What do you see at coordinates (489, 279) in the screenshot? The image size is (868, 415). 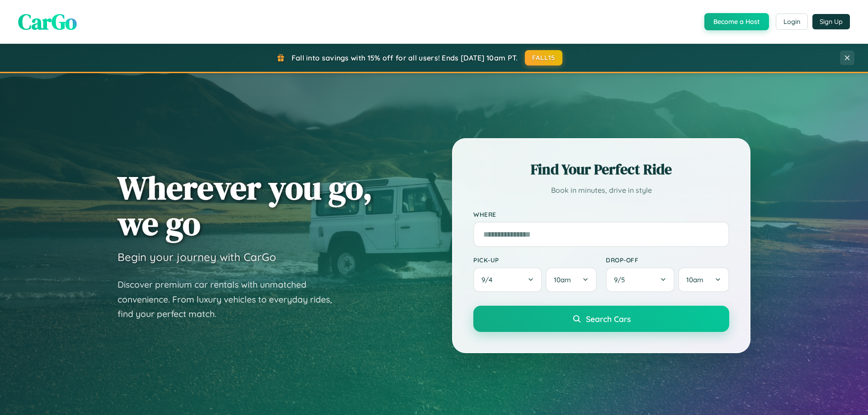 I see `span: 9 / 4` at bounding box center [489, 279].